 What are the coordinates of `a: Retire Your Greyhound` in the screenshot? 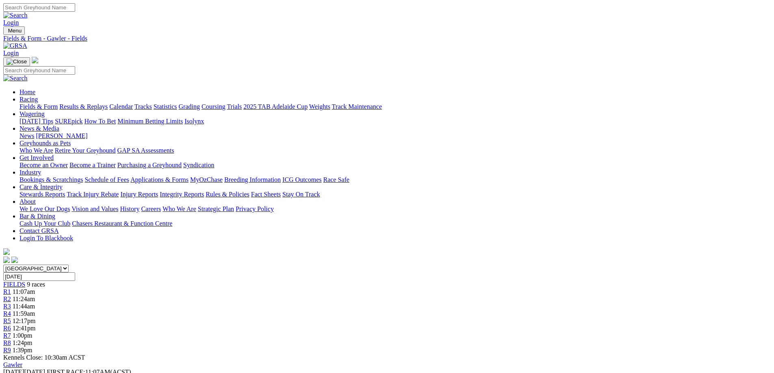 It's located at (85, 150).